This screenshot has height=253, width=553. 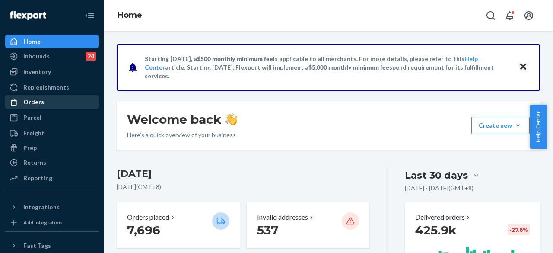 I want to click on a: Inbounds24, so click(x=52, y=56).